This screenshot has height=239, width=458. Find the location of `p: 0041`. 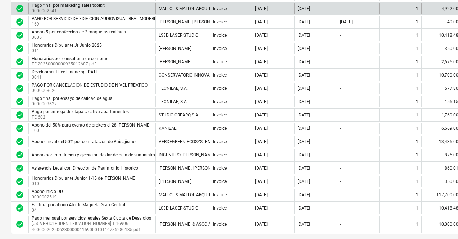

p: 0041 is located at coordinates (66, 77).